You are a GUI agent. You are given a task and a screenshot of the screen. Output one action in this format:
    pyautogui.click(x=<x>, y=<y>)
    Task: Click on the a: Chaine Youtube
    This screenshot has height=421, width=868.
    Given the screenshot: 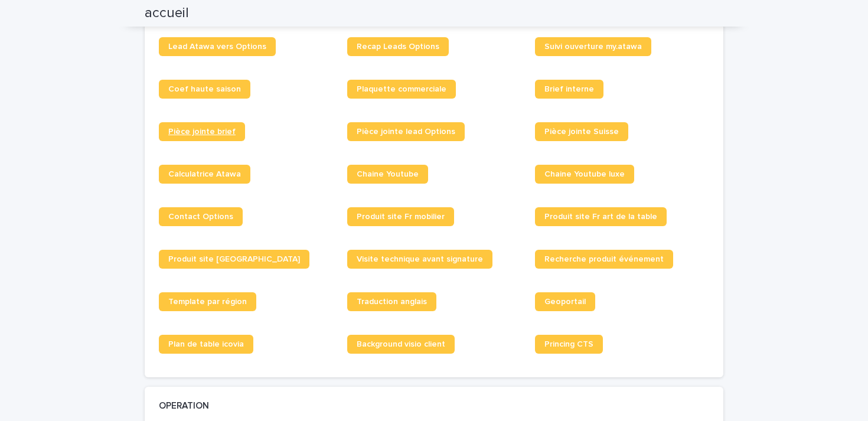 What is the action you would take?
    pyautogui.click(x=387, y=175)
    